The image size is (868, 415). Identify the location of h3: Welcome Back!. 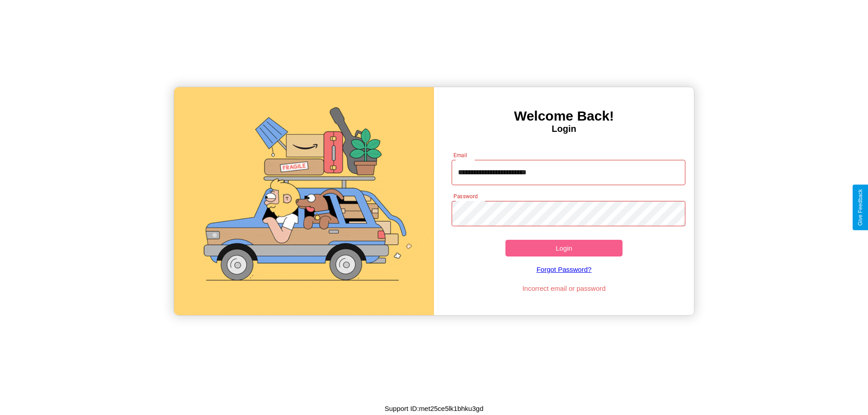
(564, 116).